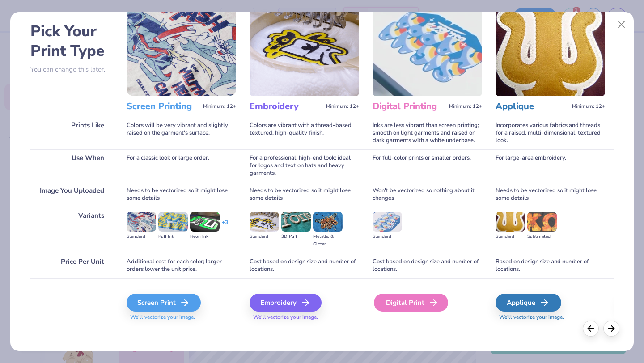 The height and width of the screenshot is (363, 644). I want to click on h3: Applique, so click(532, 106).